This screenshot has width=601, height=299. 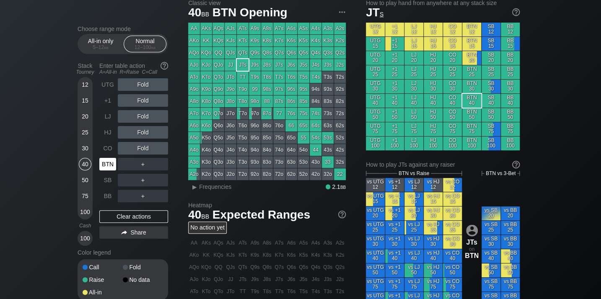 I want to click on div: 97s, so click(x=279, y=89).